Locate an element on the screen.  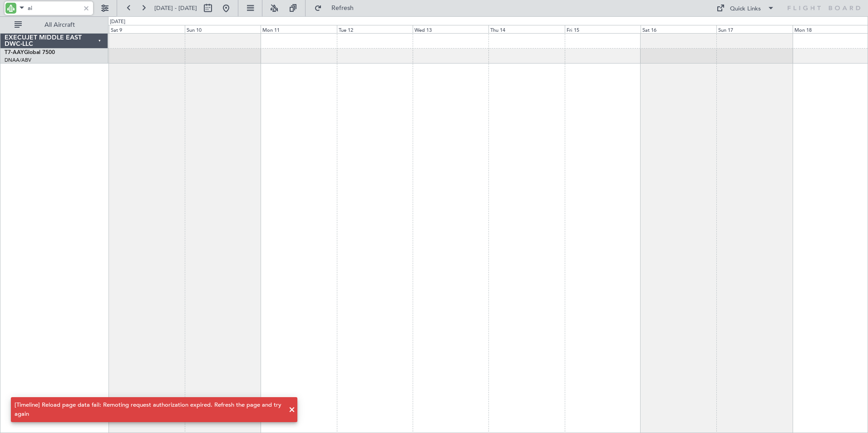
div: Quick Links is located at coordinates (745, 9).